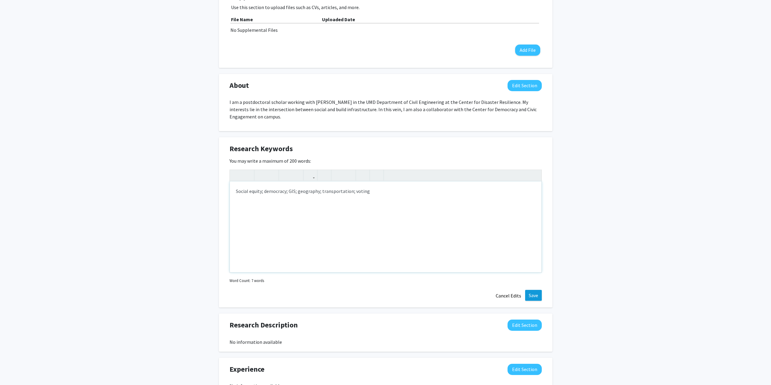  I want to click on button: Unordered list, so click(338, 175).